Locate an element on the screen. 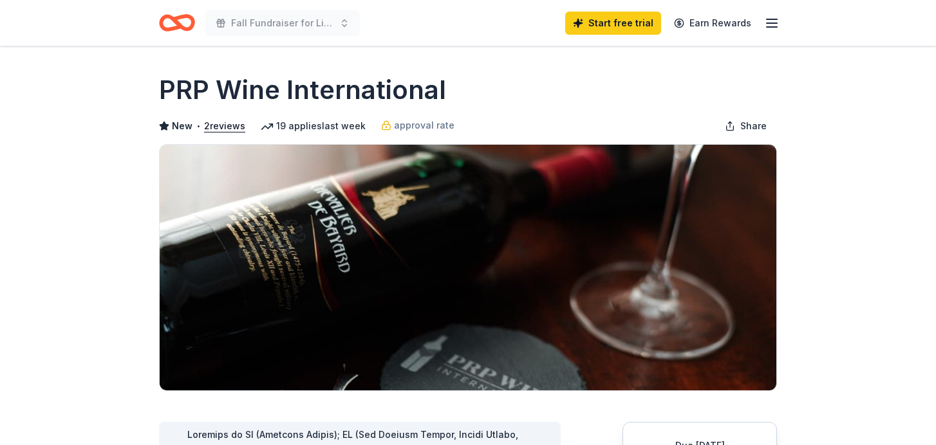 The image size is (936, 445). a: Home is located at coordinates (177, 23).